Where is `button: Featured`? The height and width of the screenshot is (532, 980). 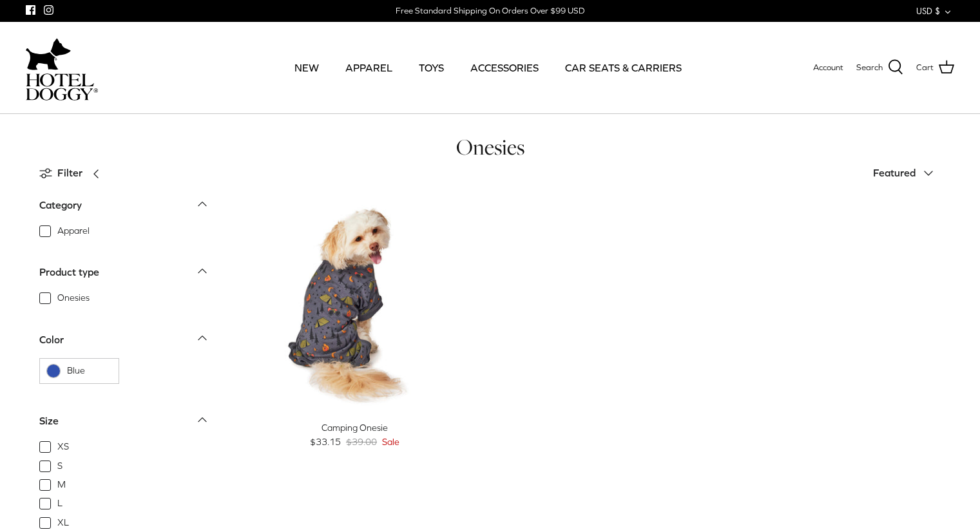 button: Featured is located at coordinates (908, 174).